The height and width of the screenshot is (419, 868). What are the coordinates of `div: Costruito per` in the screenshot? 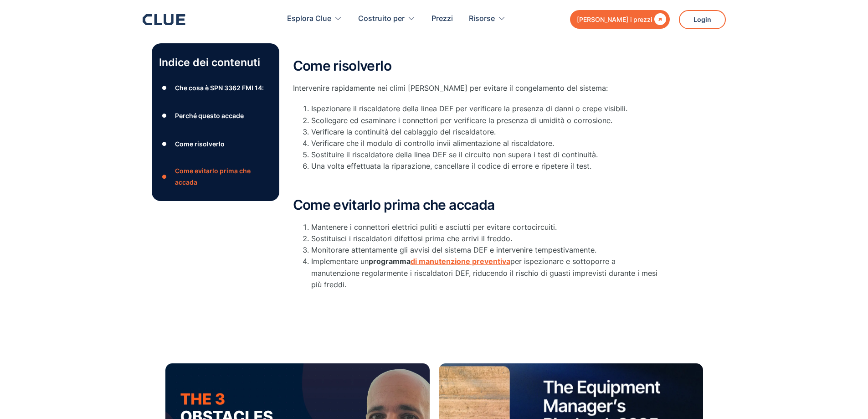 It's located at (387, 19).